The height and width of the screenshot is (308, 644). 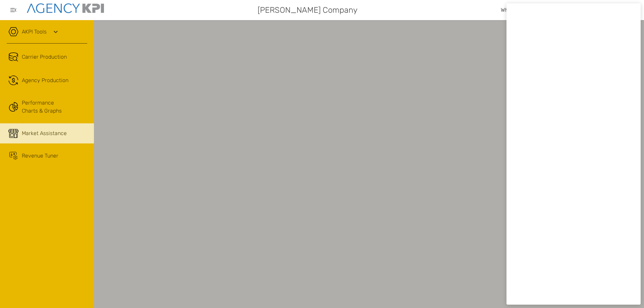 What do you see at coordinates (44, 133) in the screenshot?
I see `span: Market Assistance` at bounding box center [44, 133].